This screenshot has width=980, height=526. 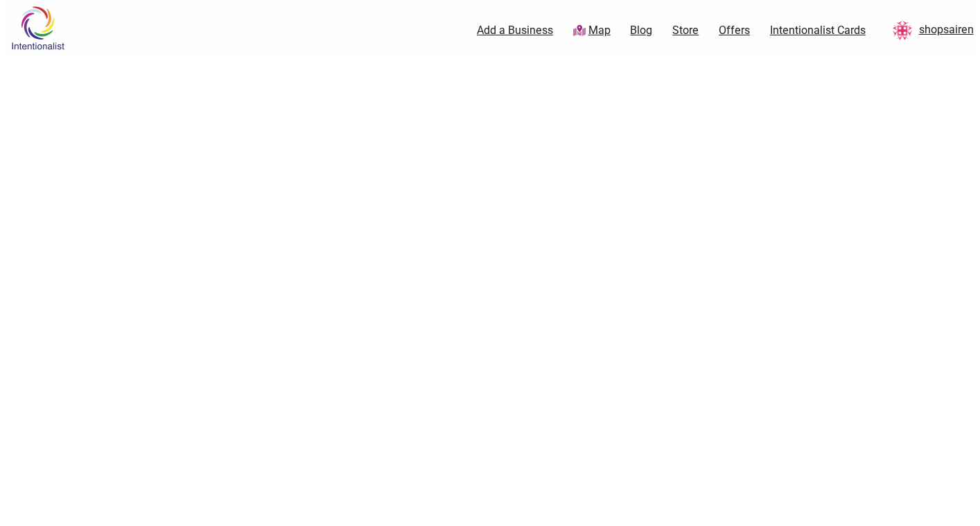 I want to click on a: Intentionalist Cards, so click(x=818, y=31).